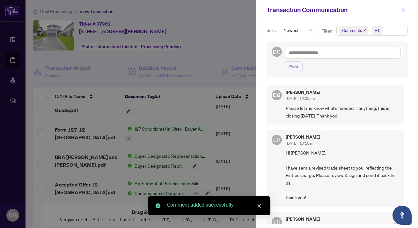 The width and height of the screenshot is (418, 228). What do you see at coordinates (333, 10) in the screenshot?
I see `div: Transaction Communication` at bounding box center [333, 10].